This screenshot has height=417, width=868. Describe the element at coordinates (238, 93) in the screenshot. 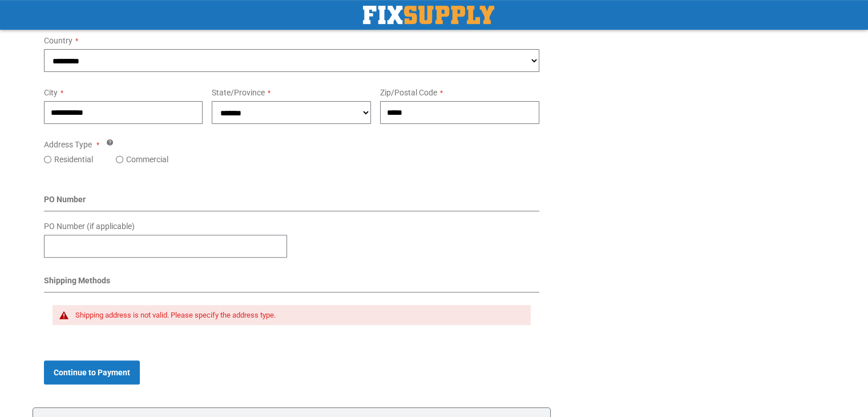

I see `span: State/Province` at that location.